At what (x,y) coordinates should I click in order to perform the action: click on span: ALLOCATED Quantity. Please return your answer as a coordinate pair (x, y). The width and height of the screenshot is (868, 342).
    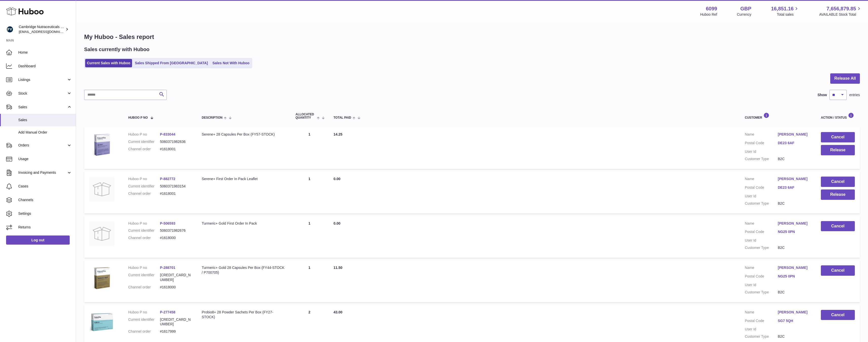
    Looking at the image, I should click on (305, 116).